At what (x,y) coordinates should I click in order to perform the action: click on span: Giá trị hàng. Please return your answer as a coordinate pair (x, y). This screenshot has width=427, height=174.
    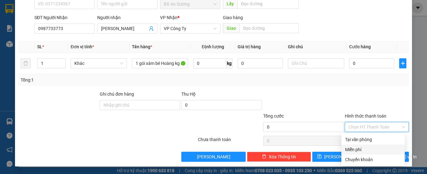
    Looking at the image, I should click on (249, 47).